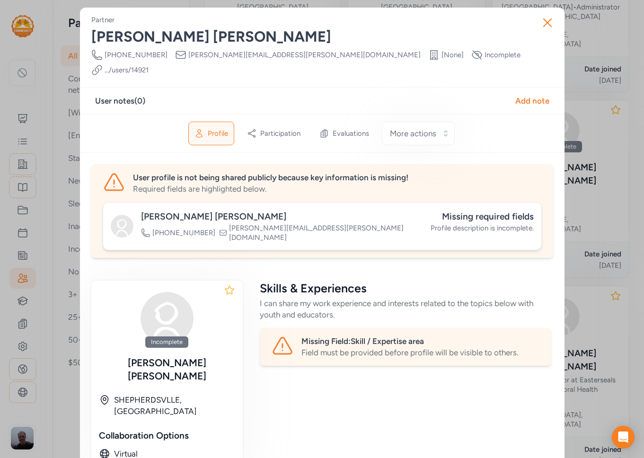  What do you see at coordinates (406, 309) in the screenshot?
I see `div: I can share my work experience and interests related to the topics below with youth and educators.` at bounding box center [406, 309].